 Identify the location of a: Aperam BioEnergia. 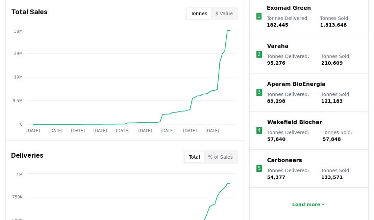
(296, 84).